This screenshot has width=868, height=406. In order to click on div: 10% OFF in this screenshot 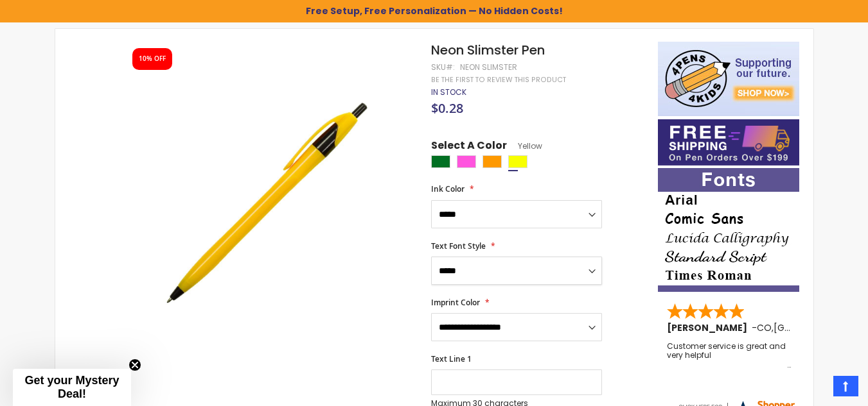, I will do `click(152, 59)`.